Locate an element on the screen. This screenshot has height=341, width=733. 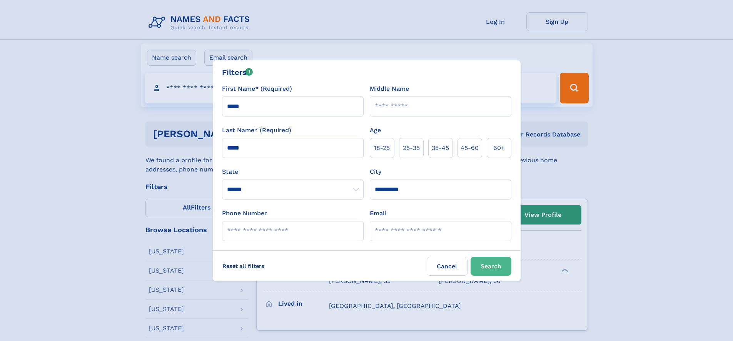
span: 45‑60 is located at coordinates (469, 148).